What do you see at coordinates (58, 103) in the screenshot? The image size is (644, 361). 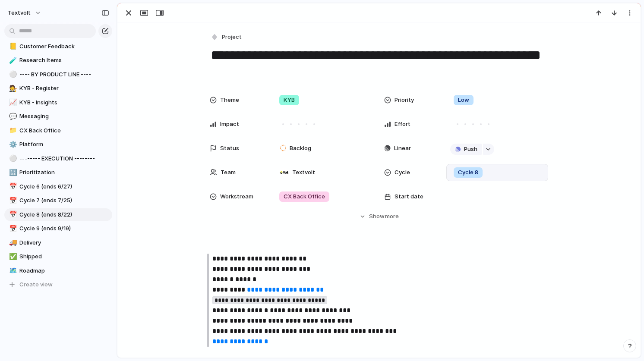 I see `a: 📈KYB - Insights` at bounding box center [58, 103].